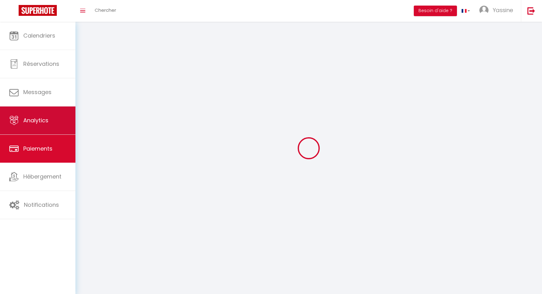  What do you see at coordinates (41, 64) in the screenshot?
I see `span: Réservations` at bounding box center [41, 64].